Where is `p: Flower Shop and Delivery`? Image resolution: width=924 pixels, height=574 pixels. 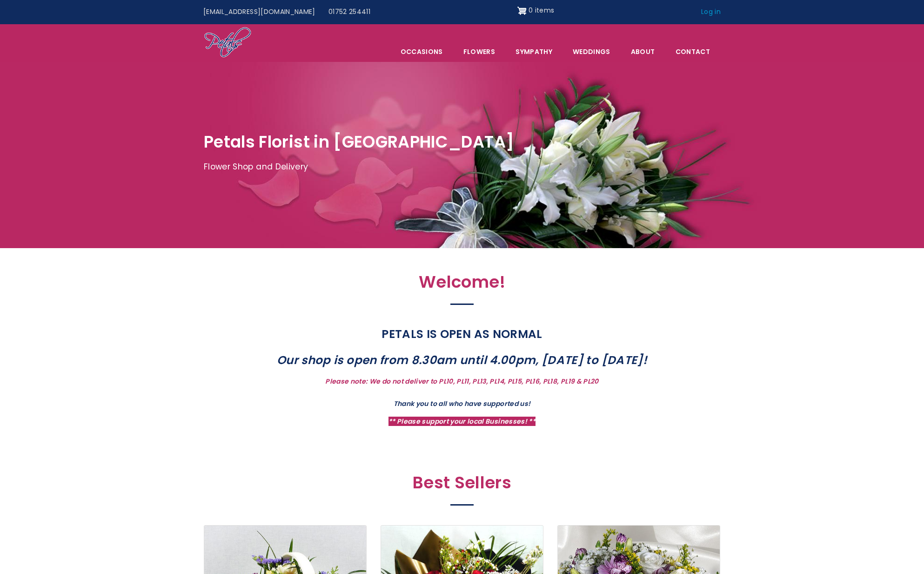 p: Flower Shop and Delivery is located at coordinates (462, 167).